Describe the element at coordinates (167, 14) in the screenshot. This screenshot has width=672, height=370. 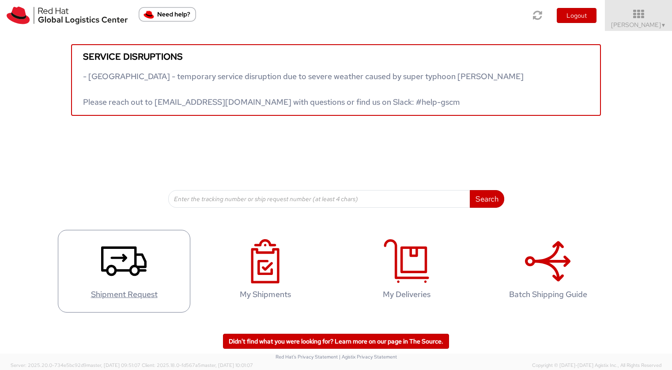
I see `button: Need help?` at that location.